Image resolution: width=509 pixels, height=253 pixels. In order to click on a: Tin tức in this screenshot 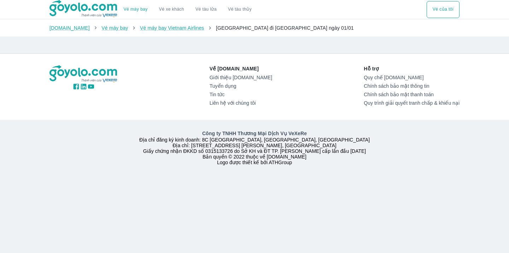, I will do `click(241, 94)`.